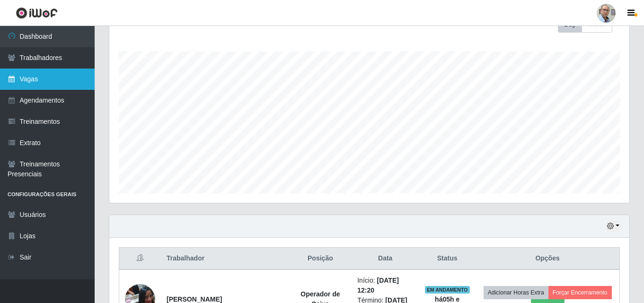 This screenshot has height=303, width=644. What do you see at coordinates (225, 259) in the screenshot?
I see `th: Trabalhador` at bounding box center [225, 259].